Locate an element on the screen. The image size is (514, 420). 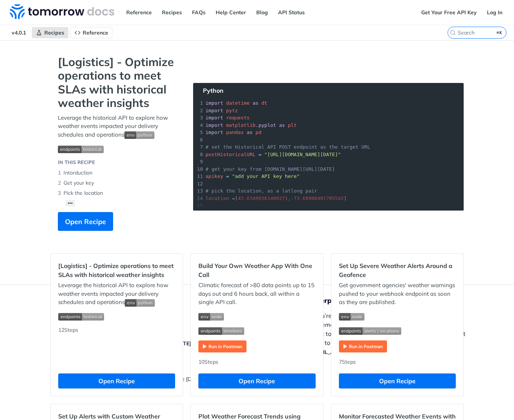
h2: [Logistics] - Optimize operations to meet SLAs with historical weather insights is located at coordinates (116, 270).